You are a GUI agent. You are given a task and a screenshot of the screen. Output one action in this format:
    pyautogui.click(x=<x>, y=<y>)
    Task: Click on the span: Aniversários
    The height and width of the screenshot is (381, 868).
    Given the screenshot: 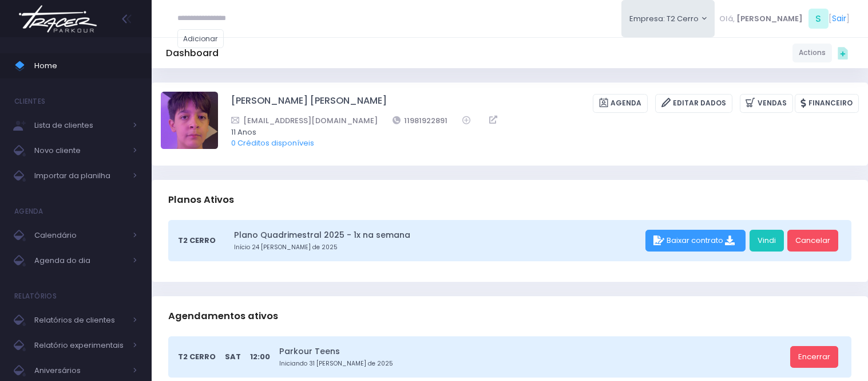 What is the action you would take?
    pyautogui.click(x=80, y=370)
    